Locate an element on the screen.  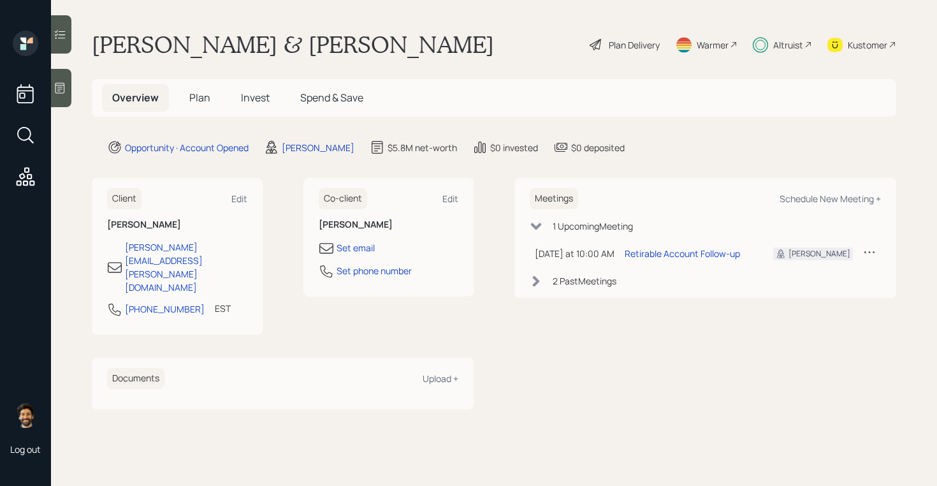
div: Opportunity · Account Opened is located at coordinates (187, 147).